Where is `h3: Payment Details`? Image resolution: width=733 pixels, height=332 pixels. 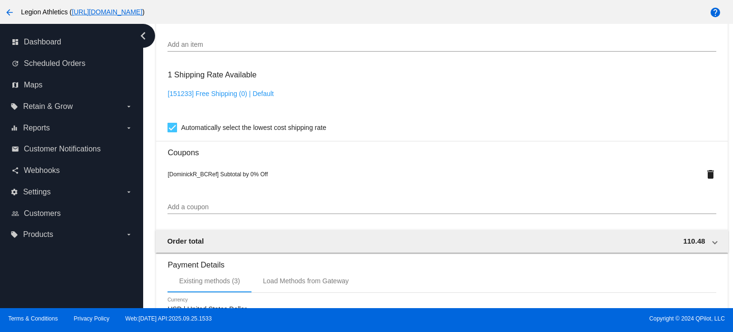 h3: Payment Details is located at coordinates (442, 261).